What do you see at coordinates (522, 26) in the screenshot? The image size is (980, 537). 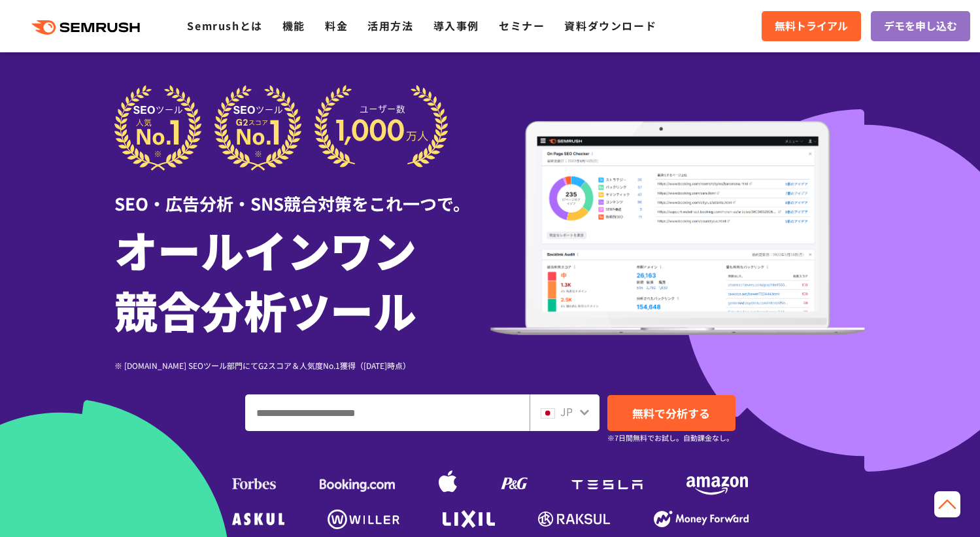 I see `a: セミナー` at bounding box center [522, 26].